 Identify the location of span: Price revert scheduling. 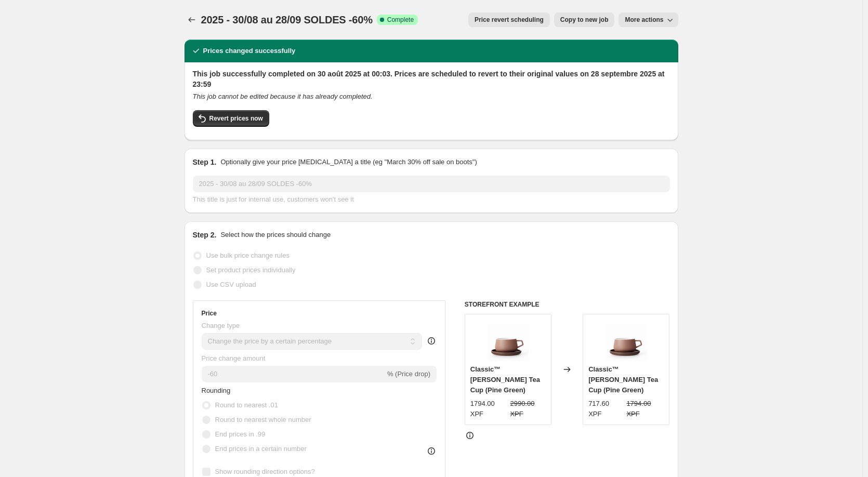
(509, 20).